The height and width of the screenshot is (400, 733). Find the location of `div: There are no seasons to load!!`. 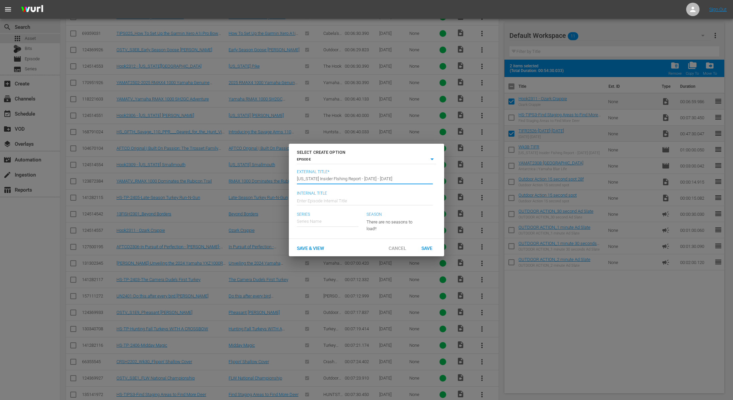

div: There are no seasons to load!! is located at coordinates (392, 222).